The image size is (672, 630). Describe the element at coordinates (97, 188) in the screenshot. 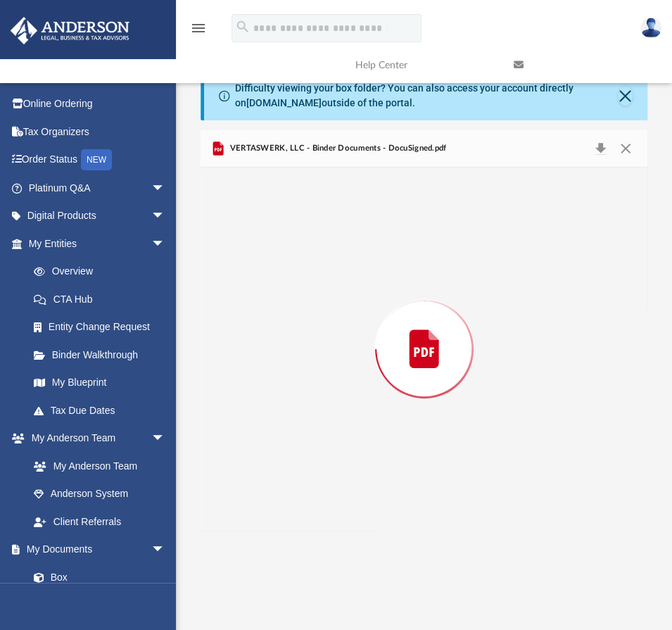

I see `a: Platinum Q&Aarrow_drop_down` at that location.